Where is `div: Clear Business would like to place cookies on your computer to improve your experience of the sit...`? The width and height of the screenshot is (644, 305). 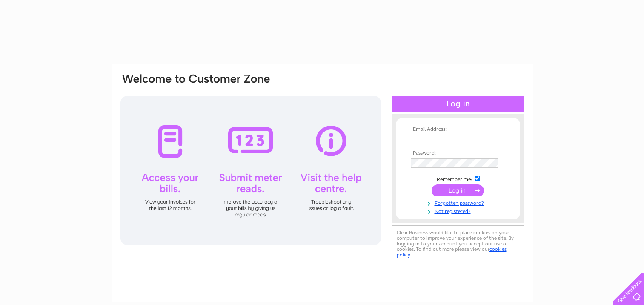
div: Clear Business would like to place cookies on your computer to improve your experience of the sit... is located at coordinates (458, 244).